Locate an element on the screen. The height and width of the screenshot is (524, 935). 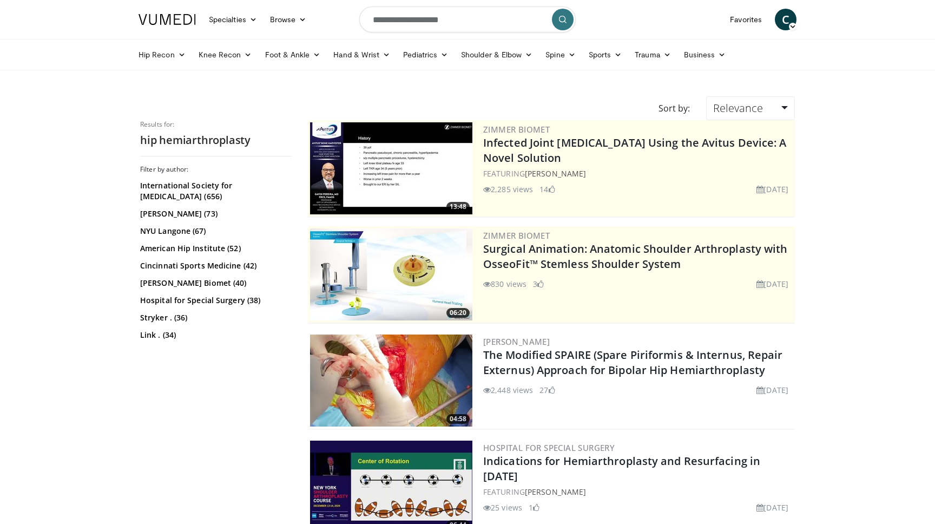
a: Surgical Animation: Anatomic Shoulder Arthroplasty with OsseoFit™ Stemless Shoulder System is located at coordinates (635, 256).